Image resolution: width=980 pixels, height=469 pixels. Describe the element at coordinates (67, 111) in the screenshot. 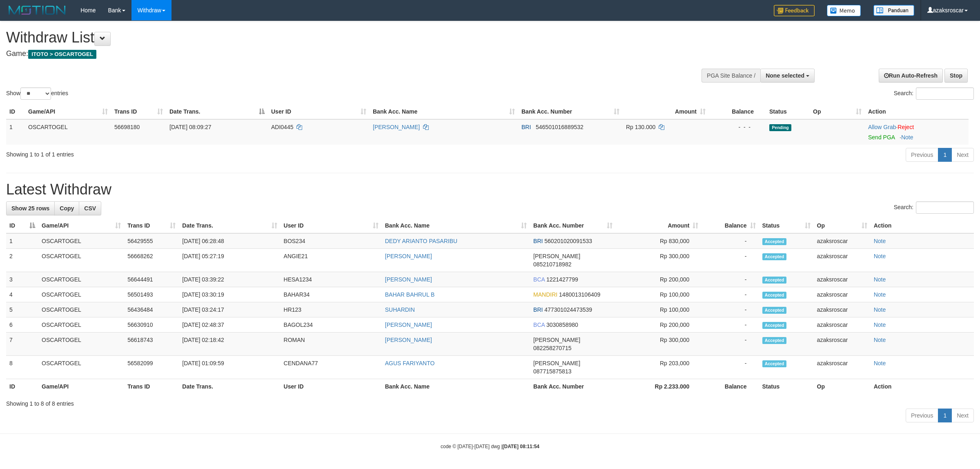

I see `th: Game/API: activate to sort column ascending` at that location.